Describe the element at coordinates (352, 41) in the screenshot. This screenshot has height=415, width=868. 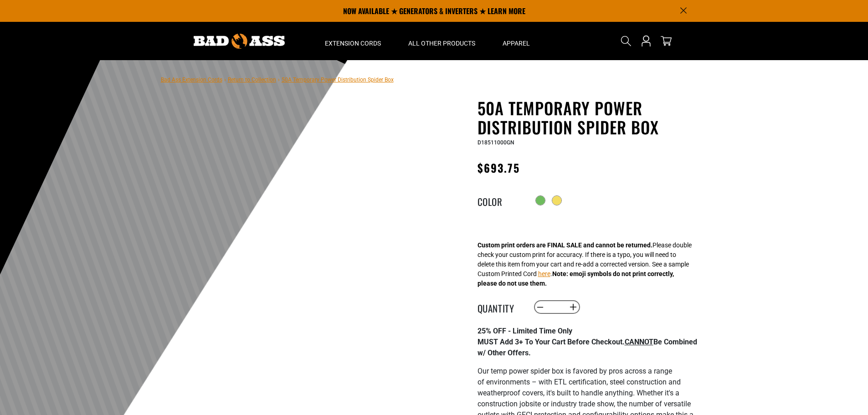
I see `summary: Extension Cords` at that location.